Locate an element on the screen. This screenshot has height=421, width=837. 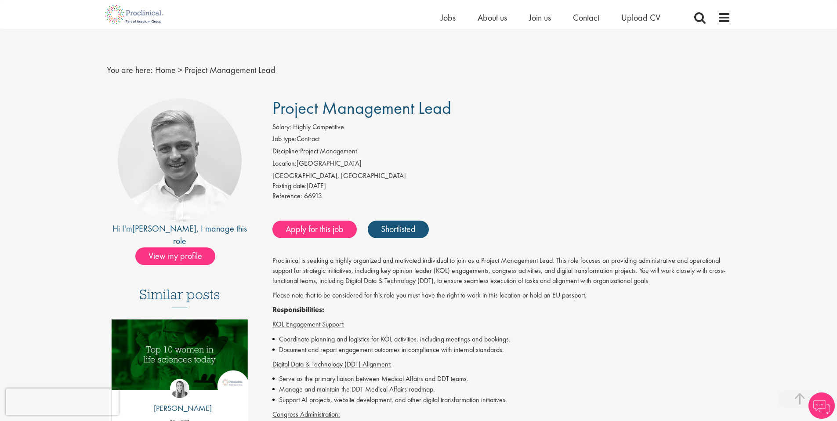
li: Project Management is located at coordinates (502, 153).